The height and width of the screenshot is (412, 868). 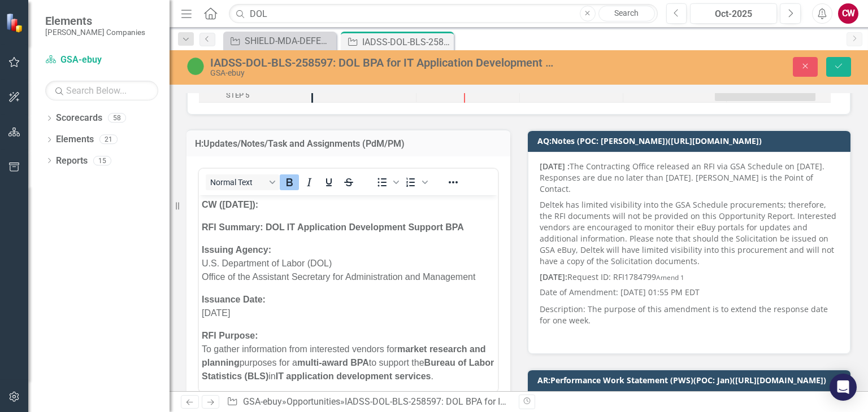 I want to click on div: SHIELD-MDA-DEFENSE-254898: MULTIPLE AWARD SCALABLE HOMELAND INNOVATIVE ENTERPRISE LAYERED DEFENSE..., so click(x=289, y=40).